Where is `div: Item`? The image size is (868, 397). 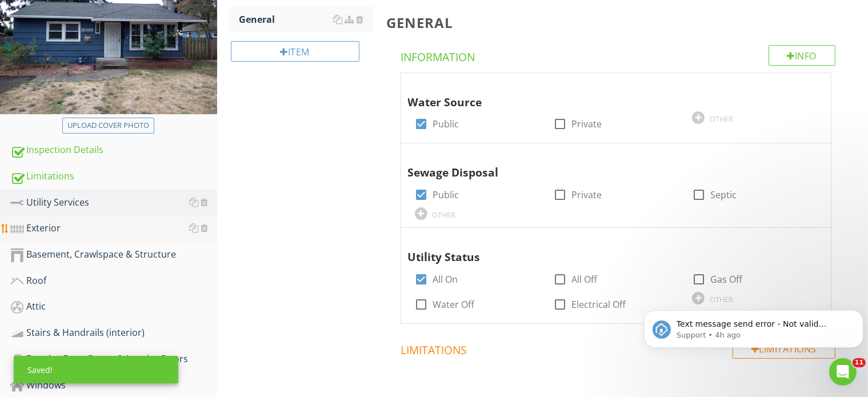 div: Item is located at coordinates (295, 51).